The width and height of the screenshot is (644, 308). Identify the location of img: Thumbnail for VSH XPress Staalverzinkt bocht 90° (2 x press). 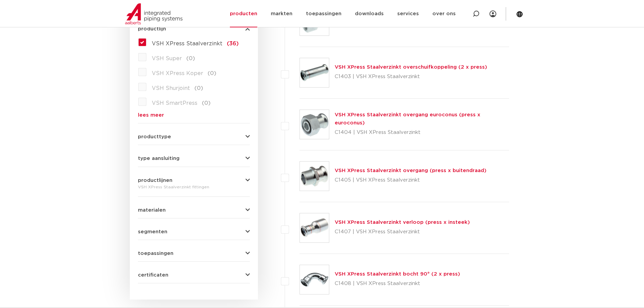
(314, 280).